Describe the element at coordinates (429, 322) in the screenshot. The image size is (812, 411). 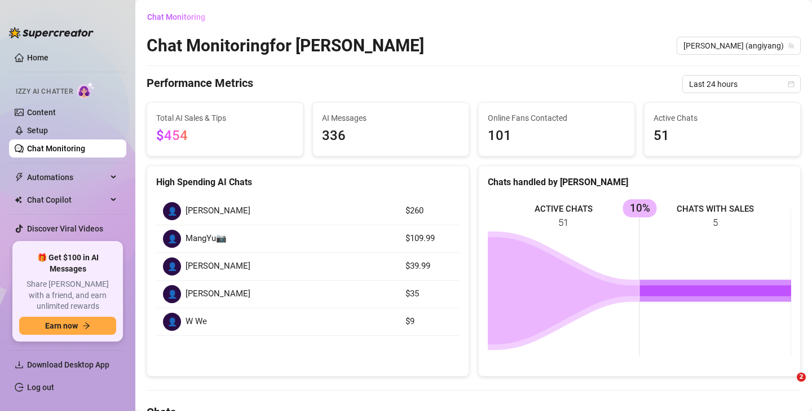
I see `article: $9` at that location.